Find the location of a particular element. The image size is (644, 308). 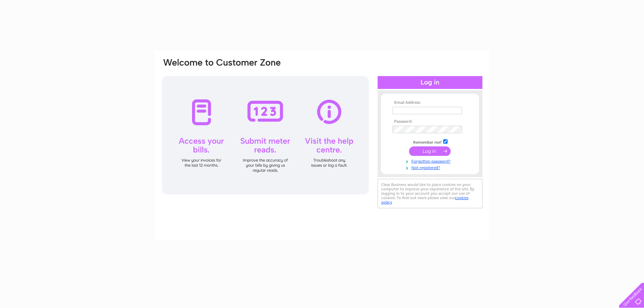

th: Email Address: is located at coordinates (430, 103).